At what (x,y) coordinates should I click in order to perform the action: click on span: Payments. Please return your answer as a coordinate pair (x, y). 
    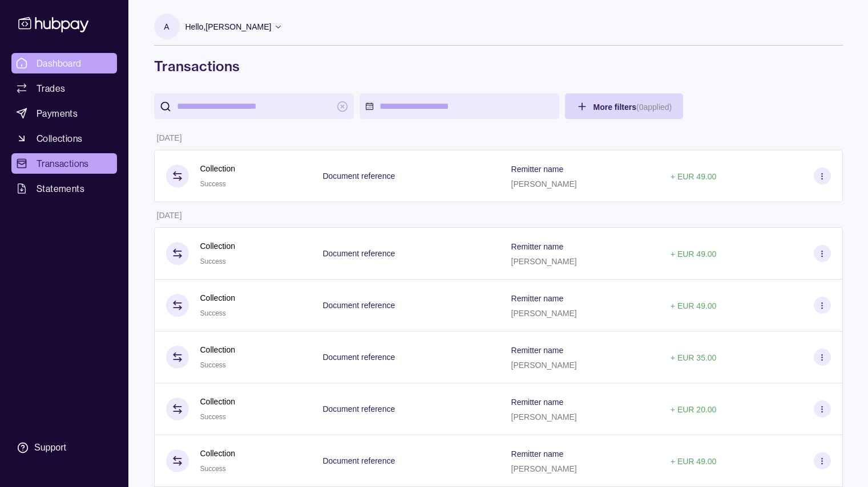
    Looking at the image, I should click on (57, 113).